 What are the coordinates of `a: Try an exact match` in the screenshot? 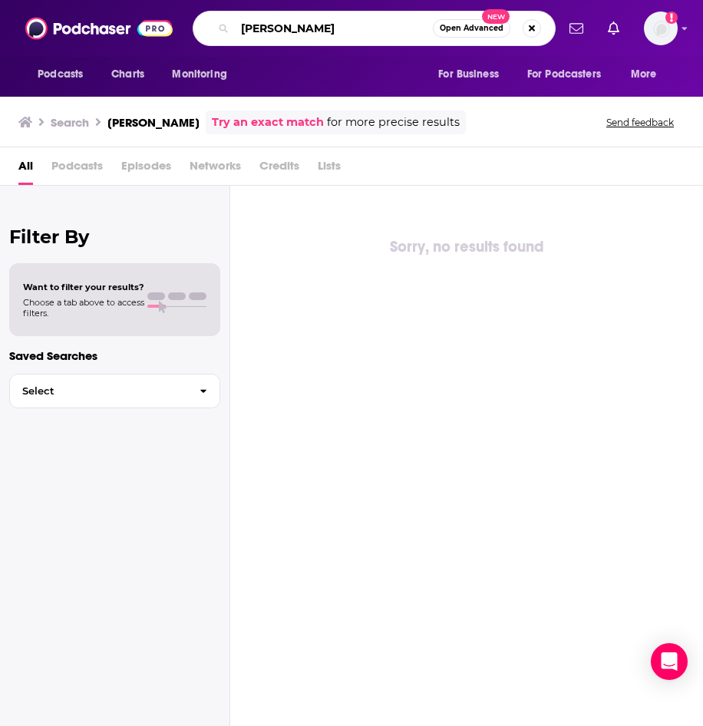 It's located at (268, 122).